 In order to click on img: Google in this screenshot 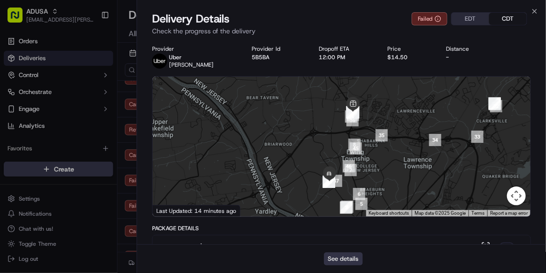, I will do `click(170, 210)`.